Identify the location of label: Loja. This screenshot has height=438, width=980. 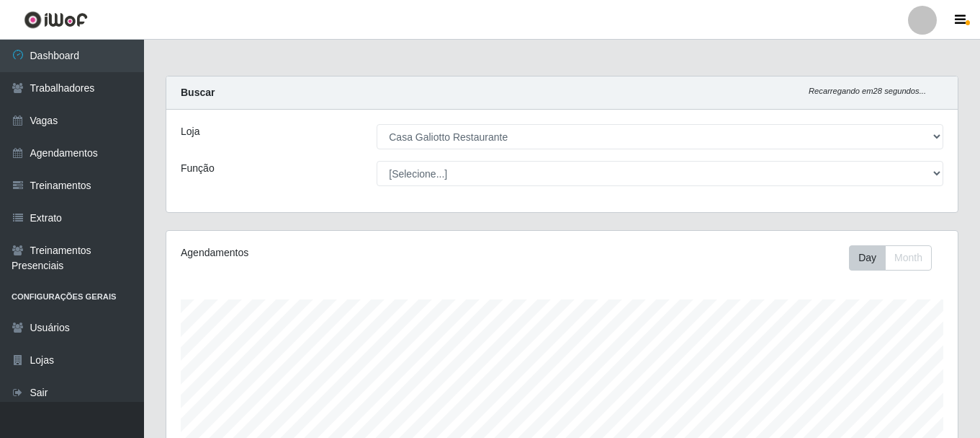
(190, 131).